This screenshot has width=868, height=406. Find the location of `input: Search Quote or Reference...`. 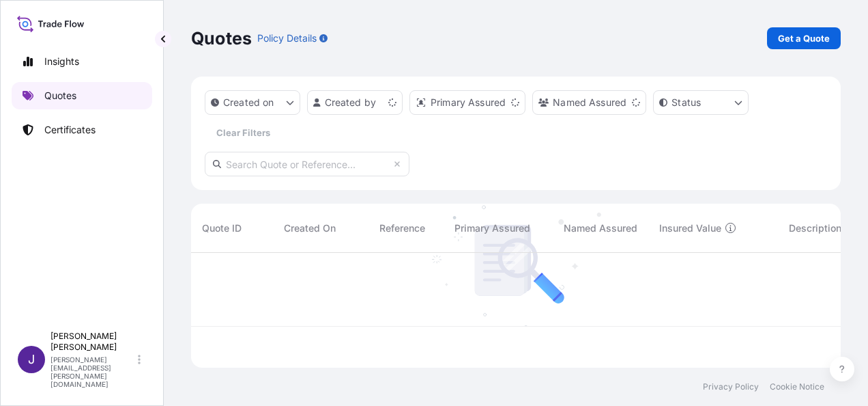

input: Search Quote or Reference... is located at coordinates (307, 164).